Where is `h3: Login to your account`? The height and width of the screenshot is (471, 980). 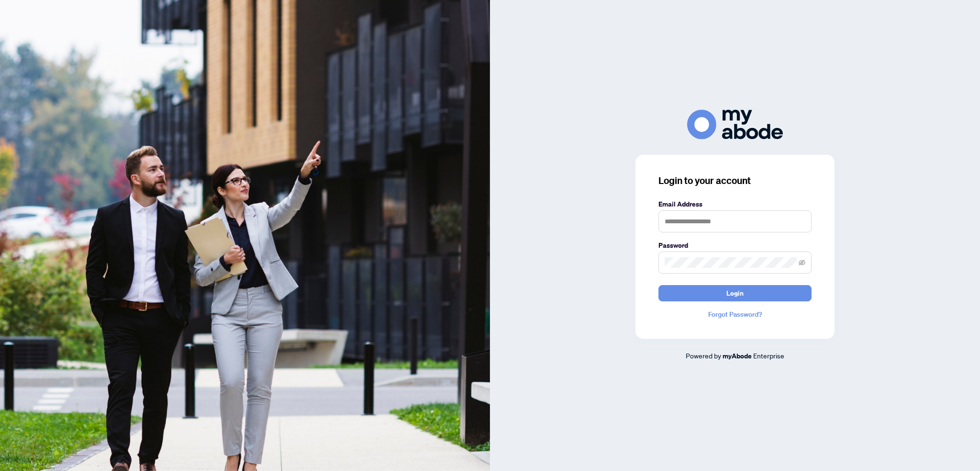 h3: Login to your account is located at coordinates (735, 180).